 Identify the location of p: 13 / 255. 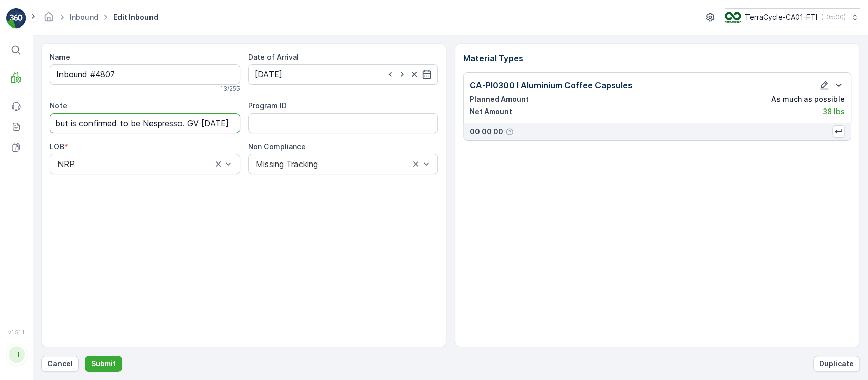
(230, 88).